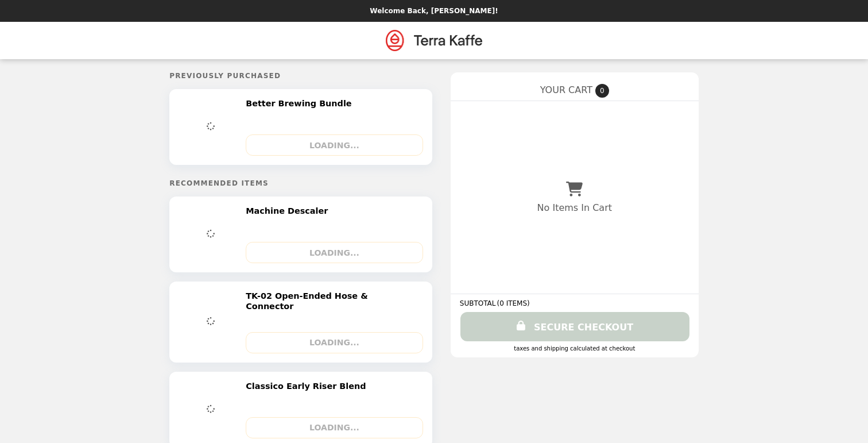 This screenshot has width=868, height=443. I want to click on h5: Previously Purchased, so click(301, 76).